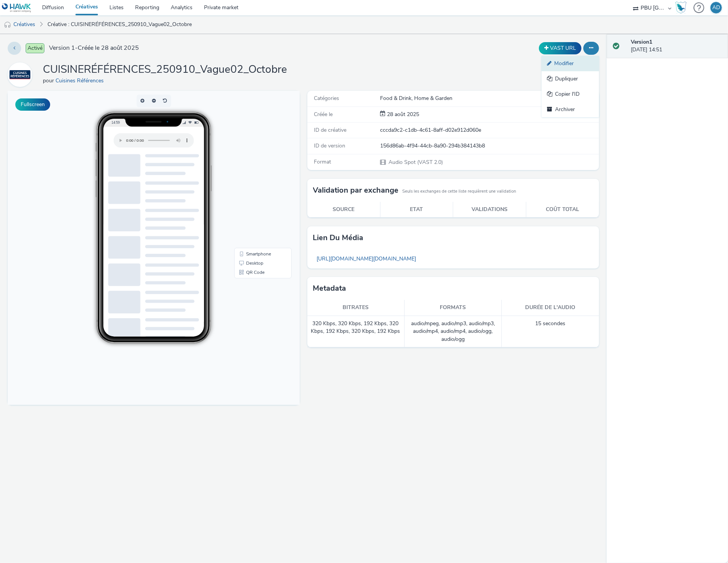  I want to click on span: Audio Spot (VAST 2.0), so click(415, 162).